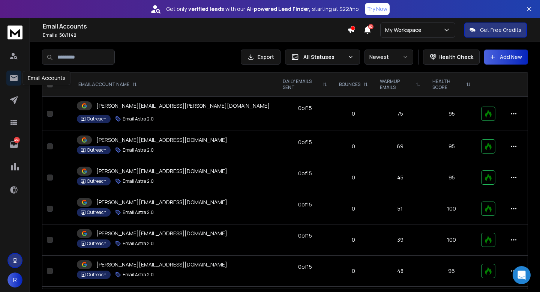 The image size is (540, 292). What do you see at coordinates (389, 57) in the screenshot?
I see `button: Newest` at bounding box center [389, 57].